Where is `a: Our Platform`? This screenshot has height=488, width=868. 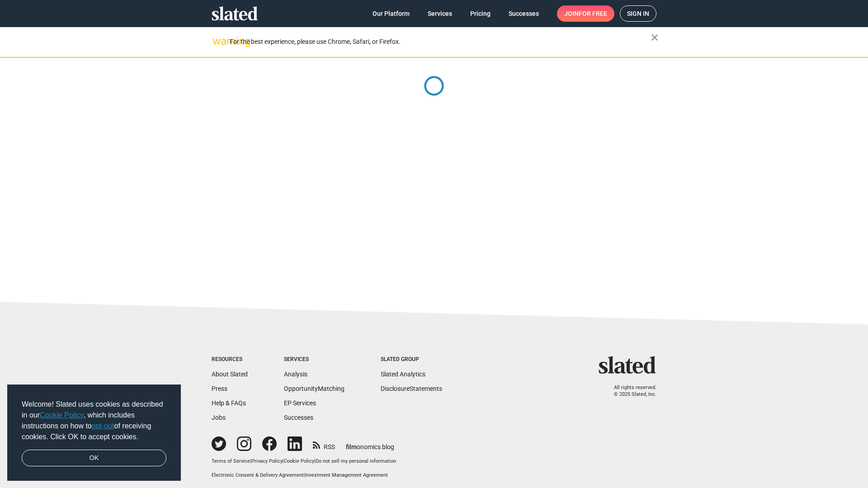 a: Our Platform is located at coordinates (391, 14).